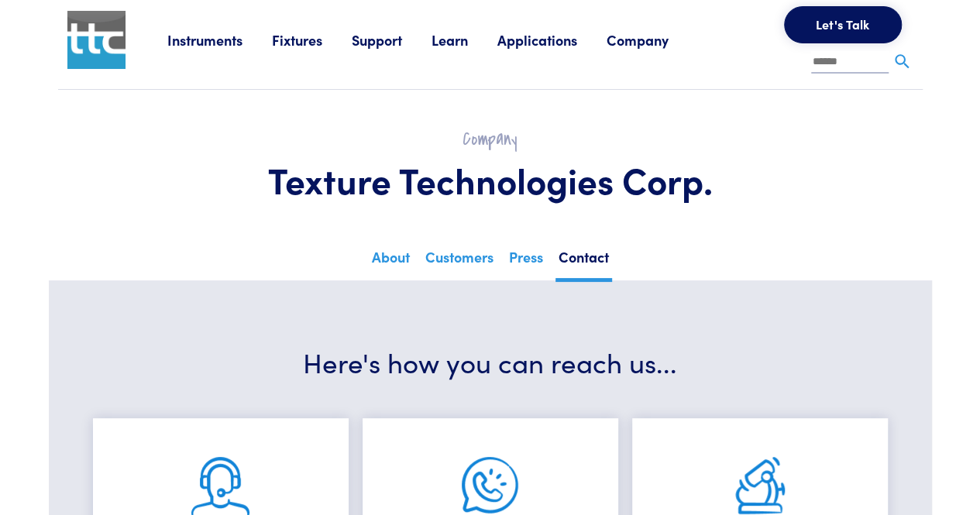  Describe the element at coordinates (490, 180) in the screenshot. I see `h1: Texture Technologies Corp.` at that location.